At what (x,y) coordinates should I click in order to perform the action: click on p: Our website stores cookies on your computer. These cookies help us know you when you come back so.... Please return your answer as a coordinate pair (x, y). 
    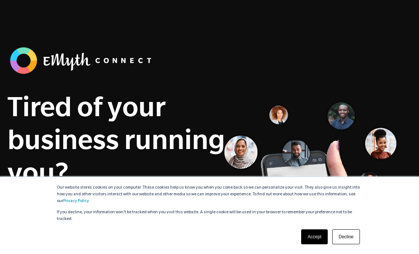
    Looking at the image, I should click on (209, 195).